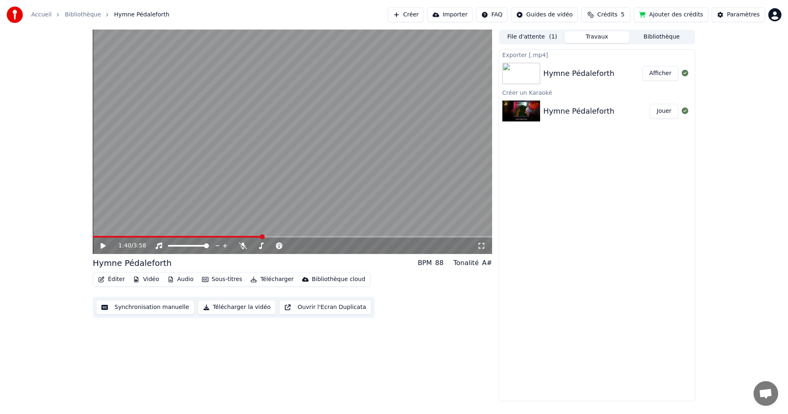  What do you see at coordinates (664, 111) in the screenshot?
I see `button: Jouer` at bounding box center [664, 111].